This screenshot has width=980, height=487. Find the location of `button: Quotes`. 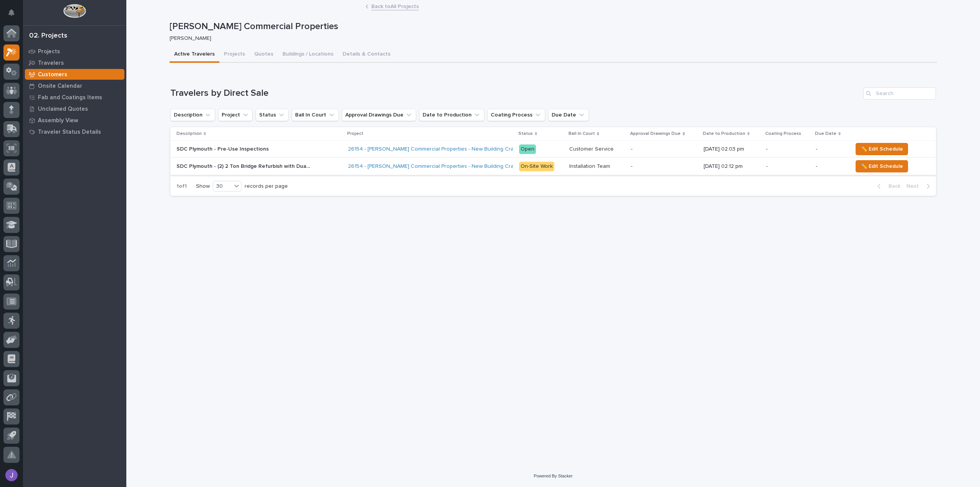

button: Quotes is located at coordinates (264, 55).